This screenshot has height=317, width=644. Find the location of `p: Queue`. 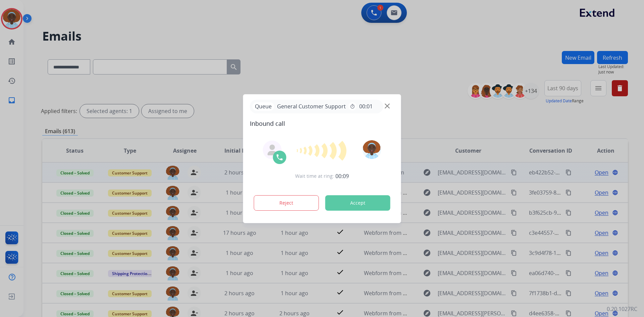

p: Queue is located at coordinates (263, 107).